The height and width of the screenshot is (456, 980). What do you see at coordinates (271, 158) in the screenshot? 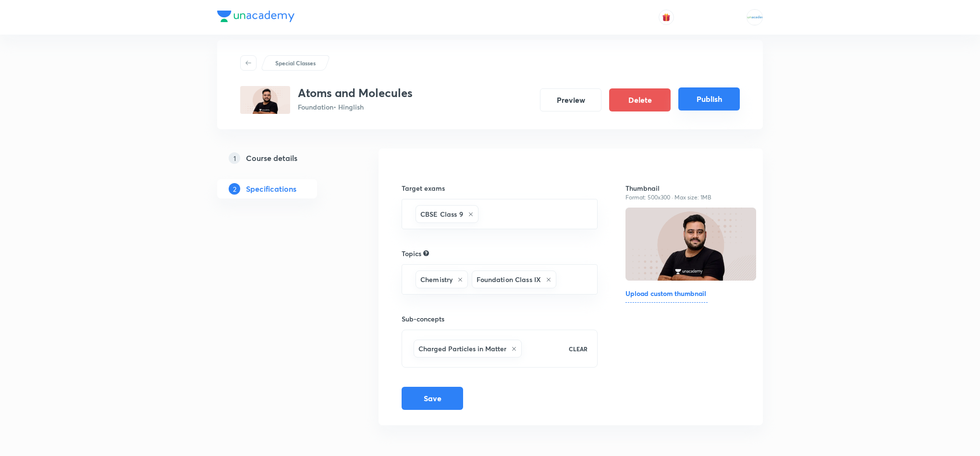
I see `h5: Course details` at bounding box center [271, 158].